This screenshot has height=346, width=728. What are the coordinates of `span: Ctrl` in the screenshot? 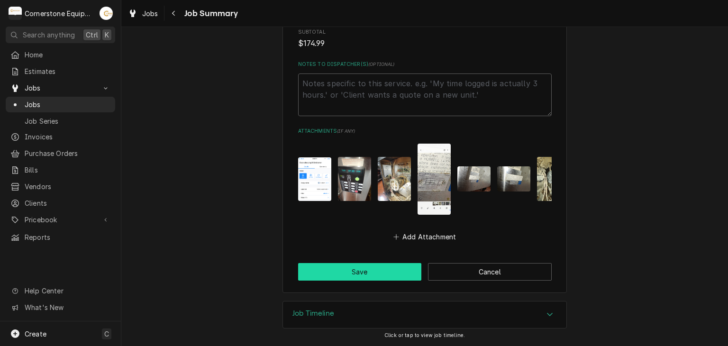 It's located at (92, 35).